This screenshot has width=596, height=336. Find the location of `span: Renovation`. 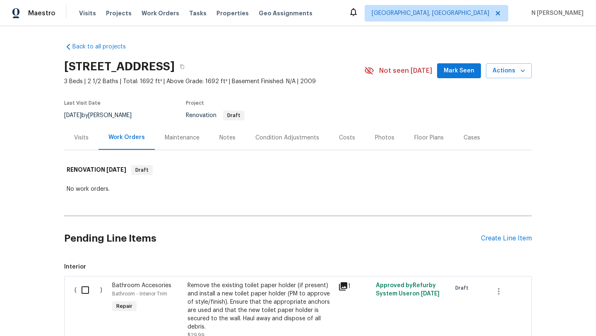

span: Renovation is located at coordinates (215, 115).